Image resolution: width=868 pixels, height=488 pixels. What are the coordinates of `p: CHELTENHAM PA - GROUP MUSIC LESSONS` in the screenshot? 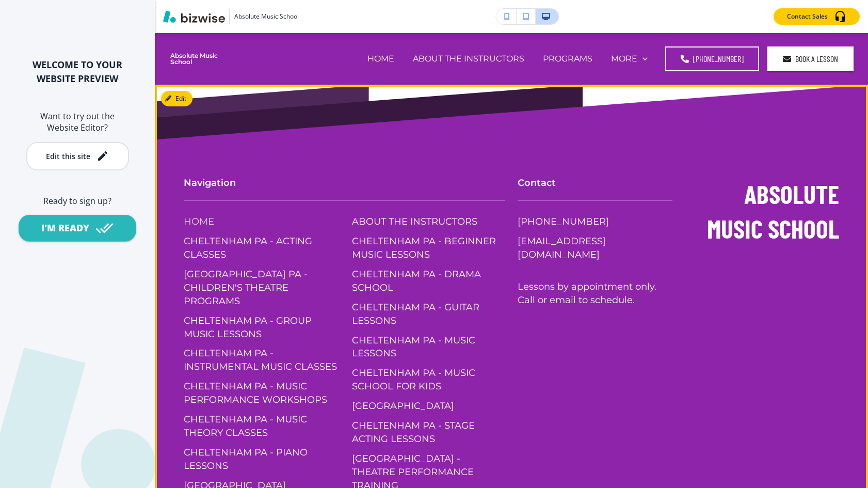 It's located at (261, 328).